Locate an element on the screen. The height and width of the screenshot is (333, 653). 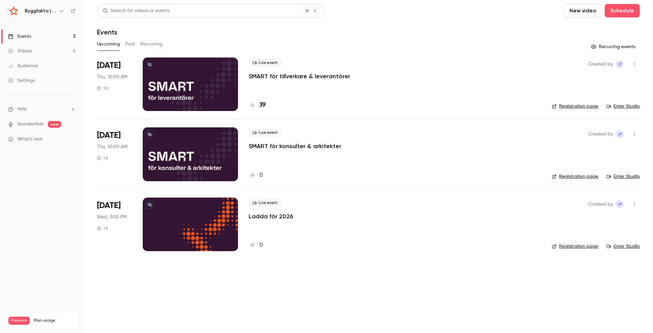
button: New video is located at coordinates (582, 11).